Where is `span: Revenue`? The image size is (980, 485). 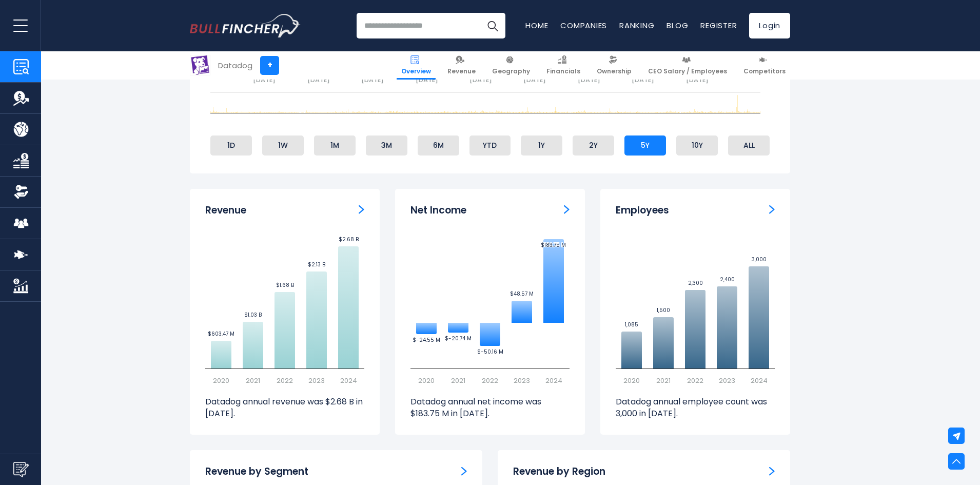
span: Revenue is located at coordinates (461, 71).